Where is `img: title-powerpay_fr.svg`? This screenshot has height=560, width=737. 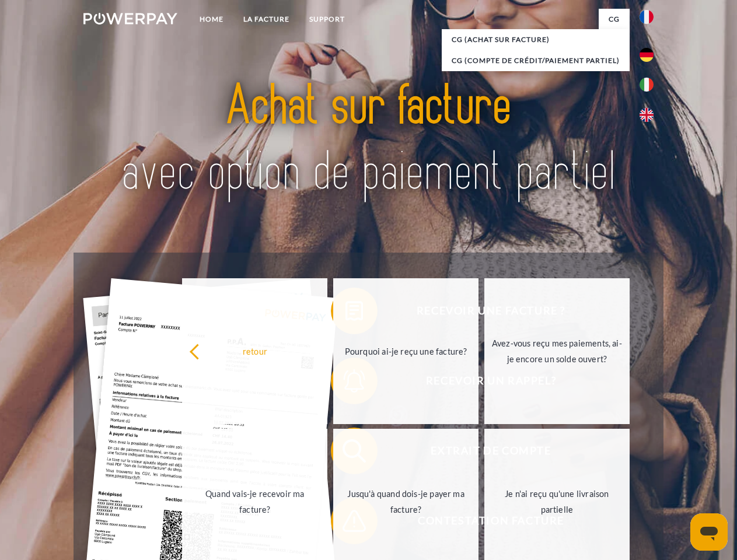 img: title-powerpay_fr.svg is located at coordinates (368, 140).